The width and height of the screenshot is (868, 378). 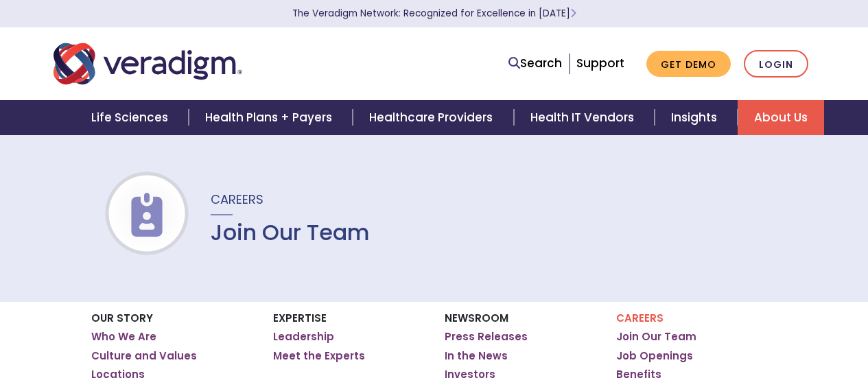 What do you see at coordinates (696, 118) in the screenshot?
I see `a: Insights` at bounding box center [696, 118].